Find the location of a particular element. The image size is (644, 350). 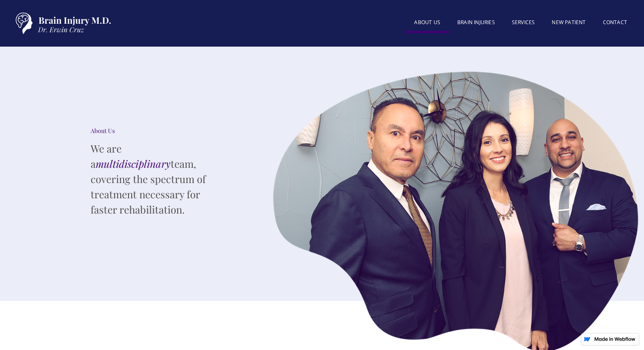

a: About US is located at coordinates (427, 23).